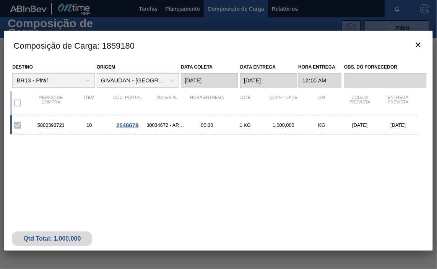 The height and width of the screenshot is (269, 437). Describe the element at coordinates (89, 125) in the screenshot. I see `div: 10` at that location.